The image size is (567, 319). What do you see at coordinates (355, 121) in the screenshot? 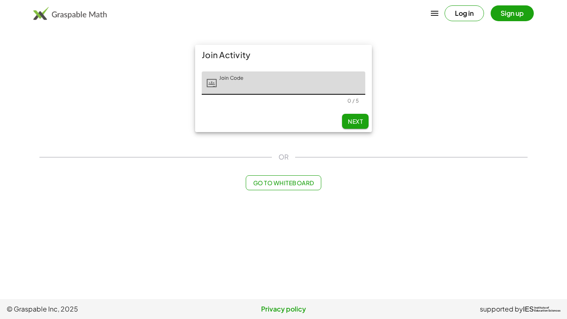
I see `span: Next` at bounding box center [355, 121].